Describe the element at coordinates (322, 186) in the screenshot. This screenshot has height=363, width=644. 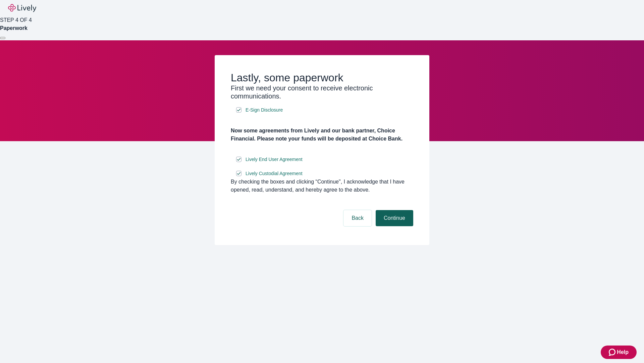
I see `div: By checking the boxes and clicking “Continue", I acknowledge that I have opened, read, understand...` at that location.